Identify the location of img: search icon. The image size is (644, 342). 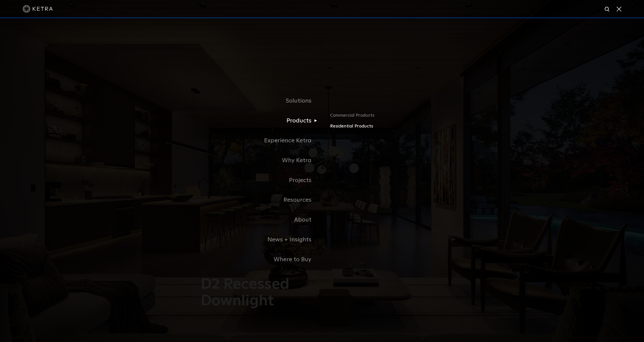
(607, 9).